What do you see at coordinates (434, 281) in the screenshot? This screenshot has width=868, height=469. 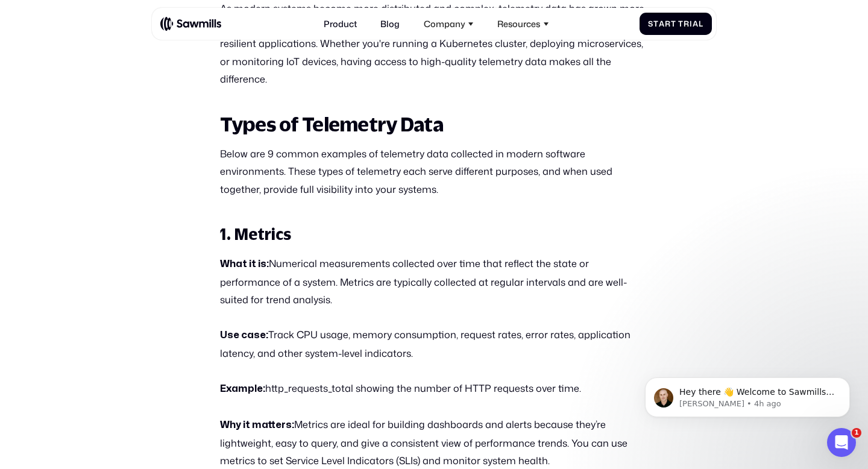 I see `p: Numerical measurements collected over time that reflect the state or performance of a system. Met...` at bounding box center [434, 281].